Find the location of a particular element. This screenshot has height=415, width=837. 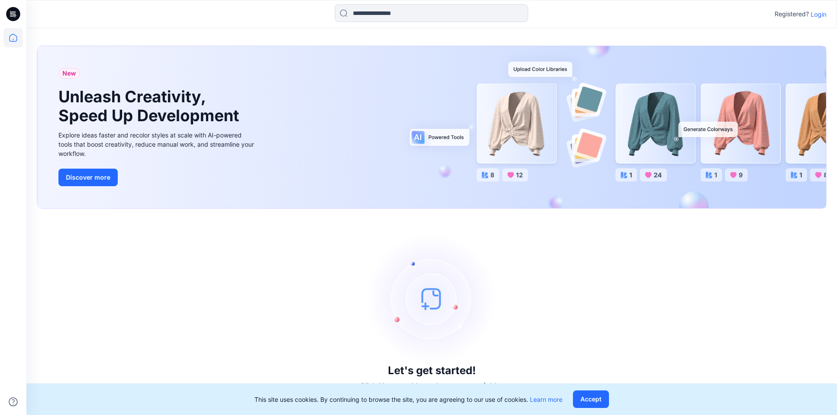

p: Registered? is located at coordinates (791, 14).